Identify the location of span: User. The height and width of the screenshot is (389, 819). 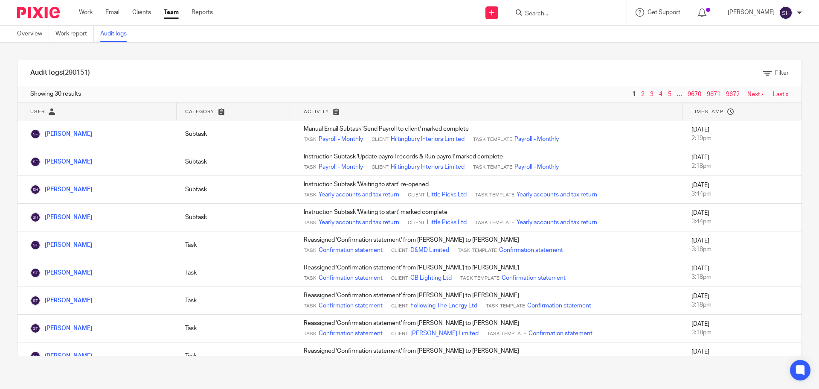
(38, 111).